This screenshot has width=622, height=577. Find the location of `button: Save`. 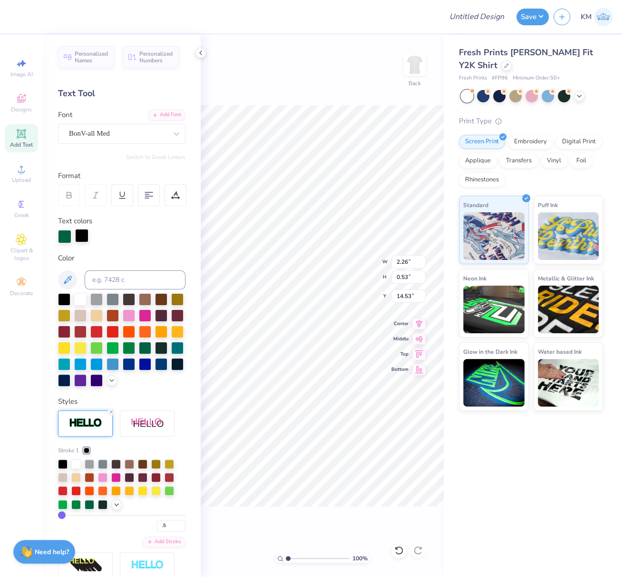

button: Save is located at coordinates (533, 17).